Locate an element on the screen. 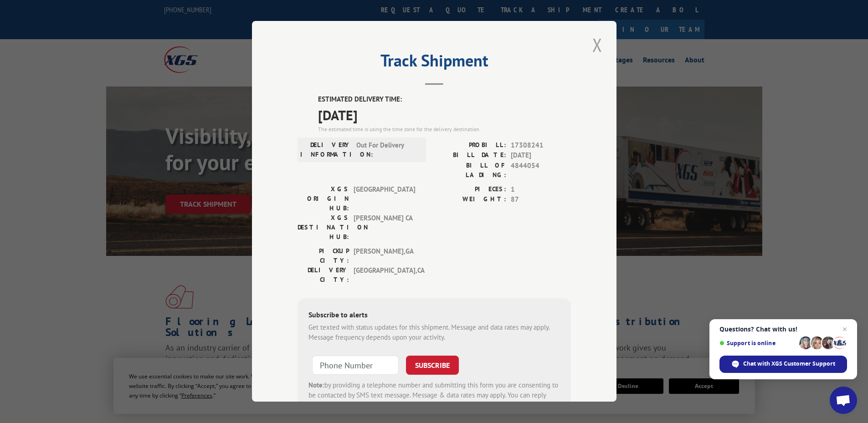 Image resolution: width=868 pixels, height=423 pixels. span: Out For Delivery is located at coordinates (387, 149).